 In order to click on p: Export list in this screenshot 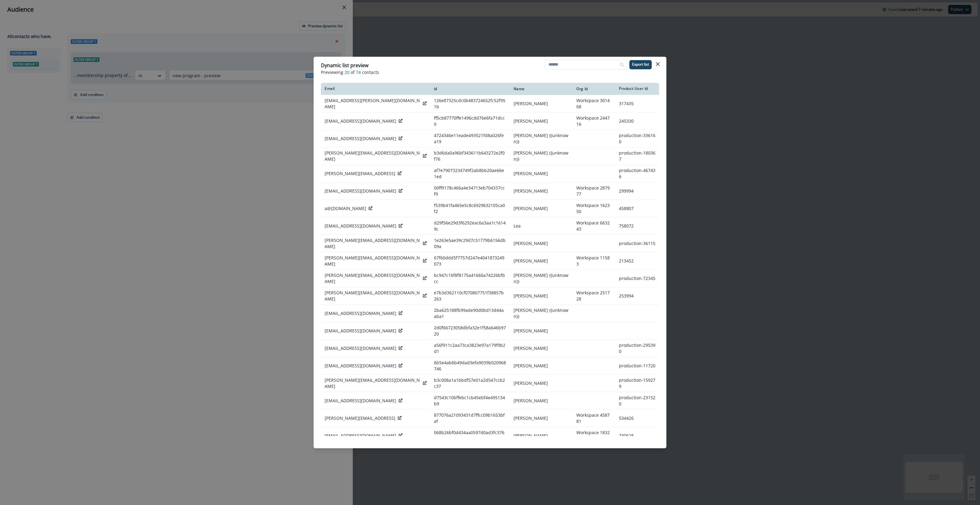, I will do `click(640, 64)`.